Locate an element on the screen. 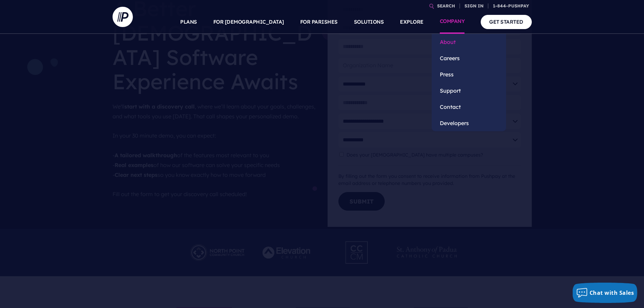  a: PLANS is located at coordinates (189, 22).